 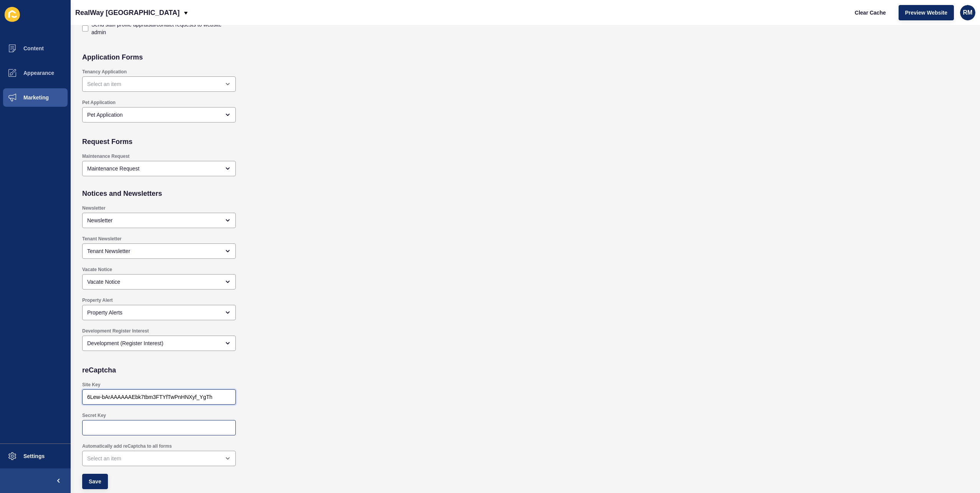 What do you see at coordinates (927, 13) in the screenshot?
I see `span: Preview Website` at bounding box center [927, 13].